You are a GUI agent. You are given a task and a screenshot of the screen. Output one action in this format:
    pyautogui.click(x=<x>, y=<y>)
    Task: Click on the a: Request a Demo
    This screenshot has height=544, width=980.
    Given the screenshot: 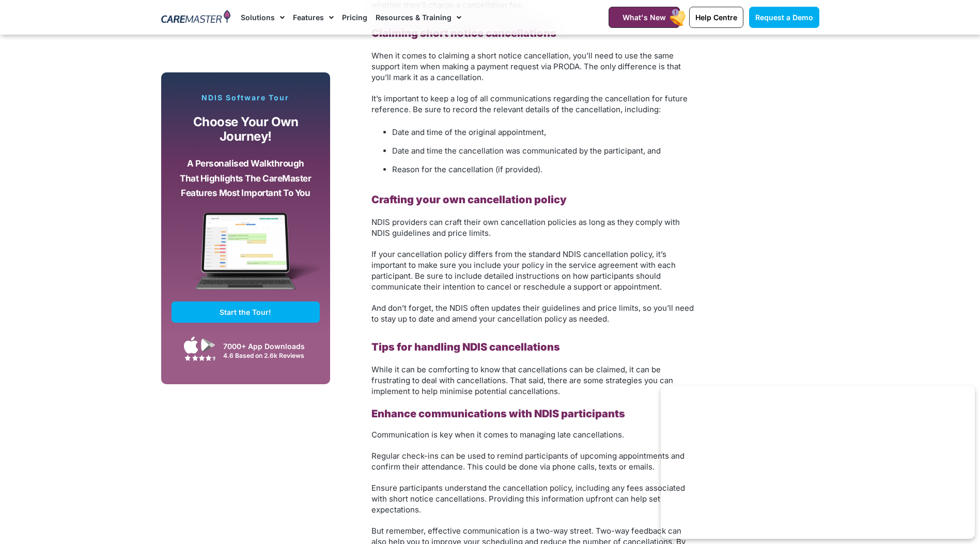 What is the action you would take?
    pyautogui.click(x=784, y=17)
    